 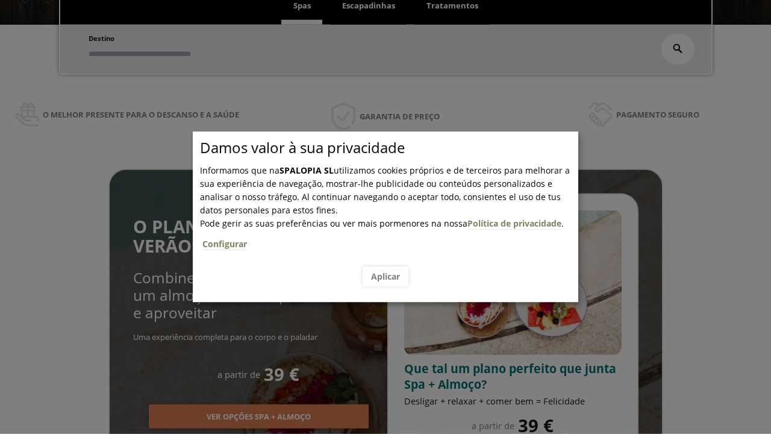 I want to click on b: SPALOPIA SL, so click(x=306, y=170).